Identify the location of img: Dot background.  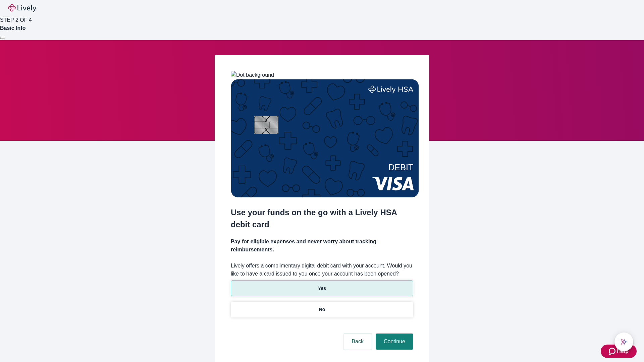
(252, 75).